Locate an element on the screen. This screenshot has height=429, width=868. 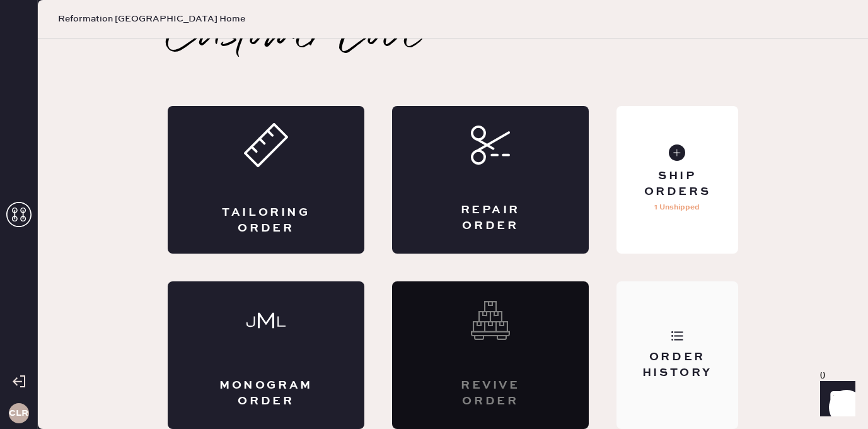
div: Order History is located at coordinates (677, 365).